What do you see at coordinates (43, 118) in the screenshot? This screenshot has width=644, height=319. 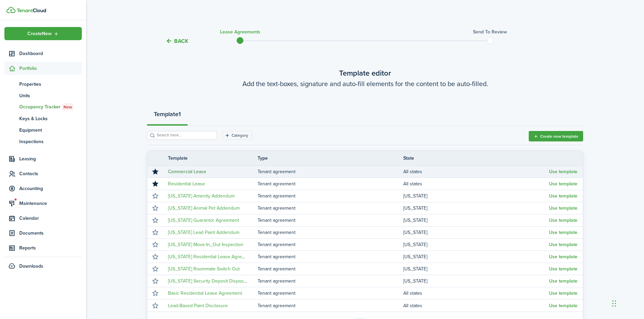 I see `a: Keys & Locks` at bounding box center [43, 118].